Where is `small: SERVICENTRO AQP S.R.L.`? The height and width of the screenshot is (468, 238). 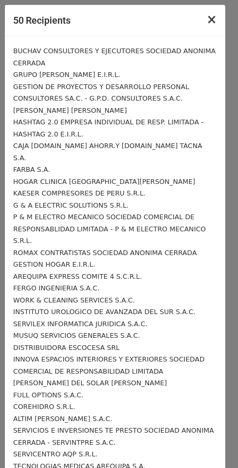
small: SERVICENTRO AQP S.R.L. is located at coordinates (55, 454).